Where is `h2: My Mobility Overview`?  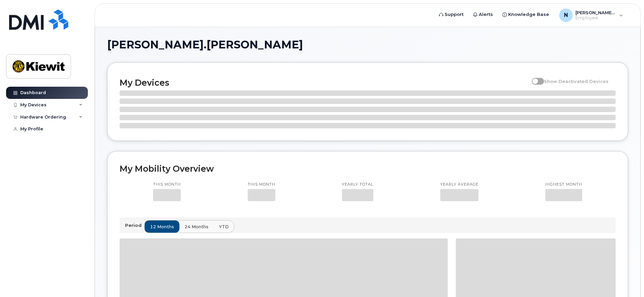
h2: My Mobility Overview is located at coordinates (368, 169).